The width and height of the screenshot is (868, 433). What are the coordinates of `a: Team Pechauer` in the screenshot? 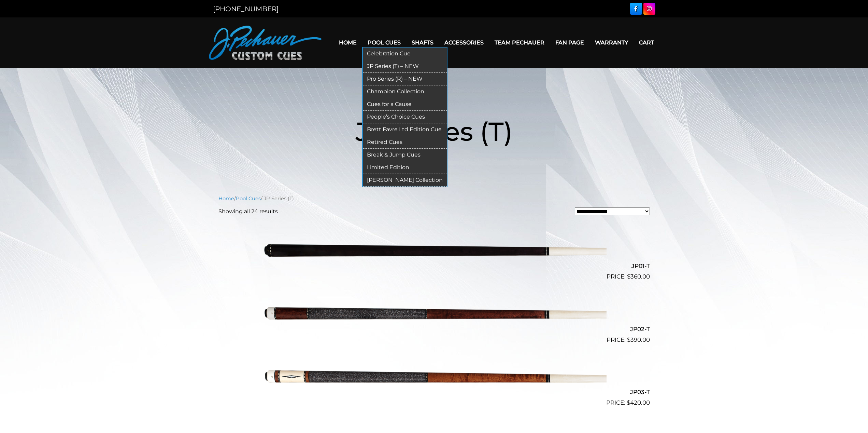 It's located at (519, 42).